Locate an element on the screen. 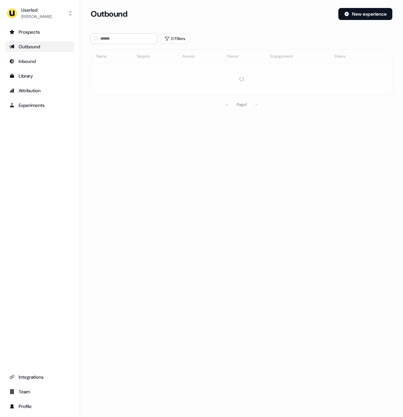 The image size is (403, 417). a: Go to templates is located at coordinates (40, 76).